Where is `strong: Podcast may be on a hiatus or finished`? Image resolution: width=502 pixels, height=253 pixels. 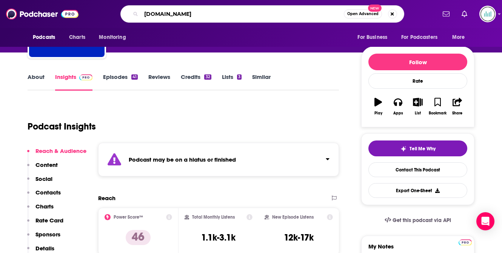 strong: Podcast may be on a hiatus or finished is located at coordinates (182, 159).